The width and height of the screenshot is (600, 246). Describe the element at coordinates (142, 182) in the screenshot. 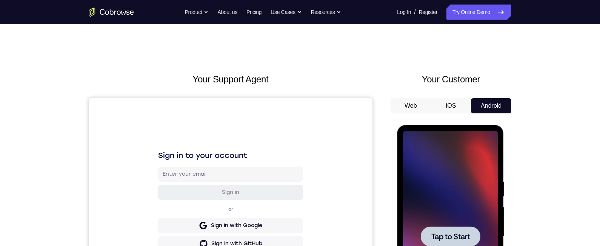

I see `button: Sign in with Zendesk` at that location.